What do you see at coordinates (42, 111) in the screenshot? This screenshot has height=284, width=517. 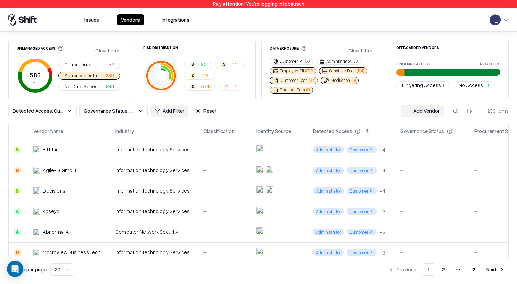 I see `button: Detected Access: Customer Data, Production, Financial Data, Employee PII, Sensitive` at bounding box center [42, 111].